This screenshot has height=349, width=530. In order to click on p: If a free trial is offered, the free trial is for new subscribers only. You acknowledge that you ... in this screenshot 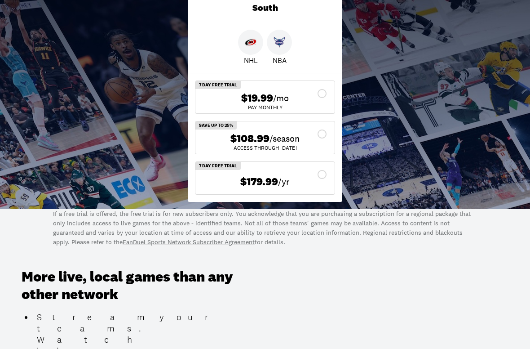, I will do `click(265, 228)`.